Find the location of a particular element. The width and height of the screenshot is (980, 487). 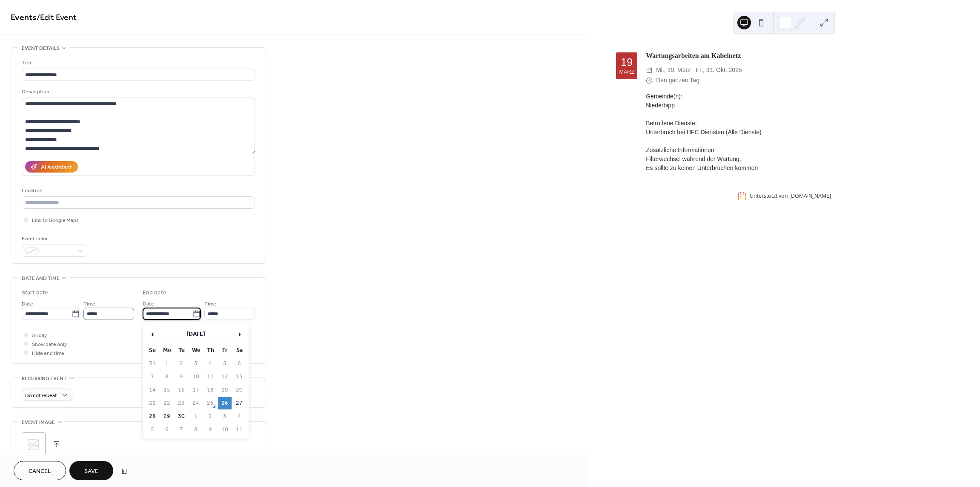

td: 20 is located at coordinates (239, 390).